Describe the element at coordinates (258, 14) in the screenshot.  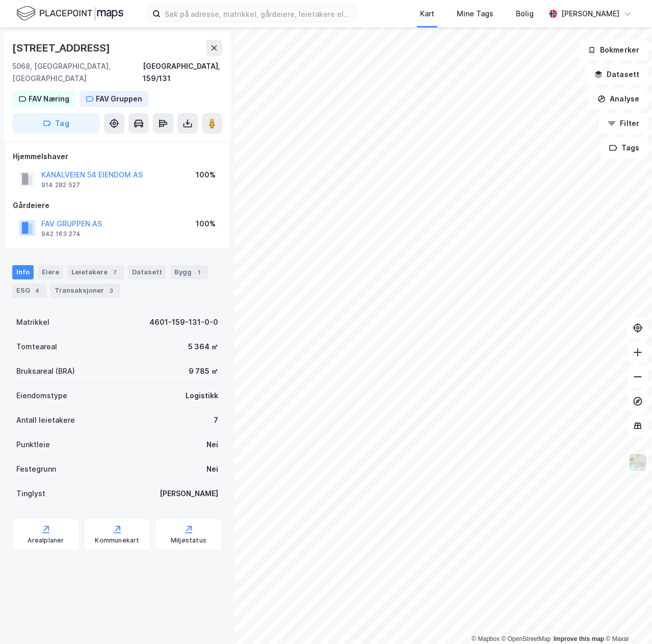
I see `input: Søk på adresse, matrikkel, gårdeiere, leietakere eller personer` at that location.